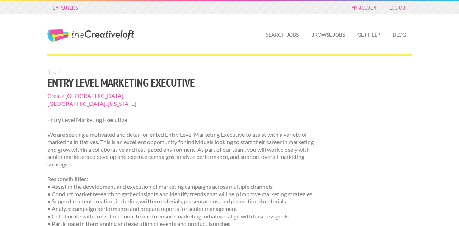 This screenshot has width=459, height=226. Describe the element at coordinates (182, 120) in the screenshot. I see `p: Entry Level Marketing Executive` at that location.